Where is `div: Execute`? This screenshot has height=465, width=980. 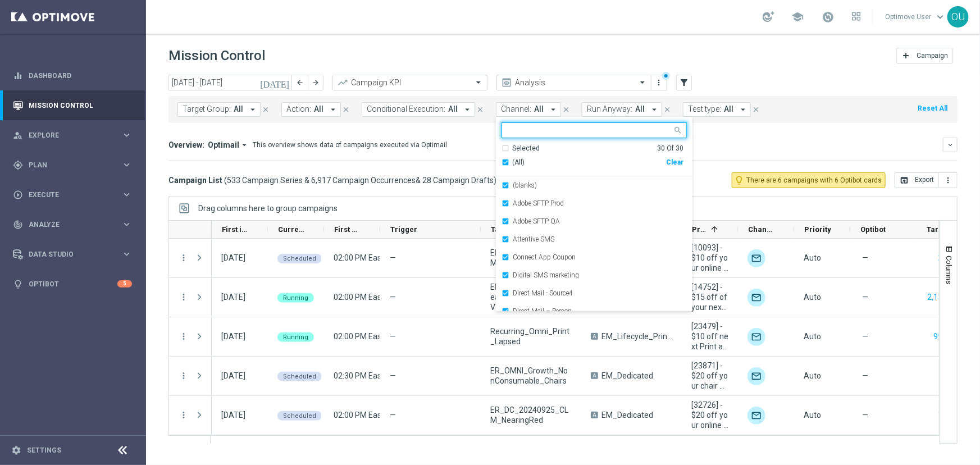 div: Execute is located at coordinates (67, 195).